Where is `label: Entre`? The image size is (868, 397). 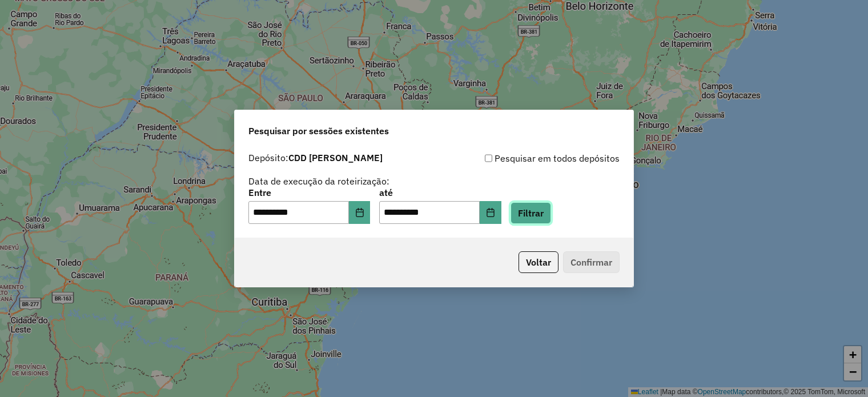 label: Entre is located at coordinates (309, 193).